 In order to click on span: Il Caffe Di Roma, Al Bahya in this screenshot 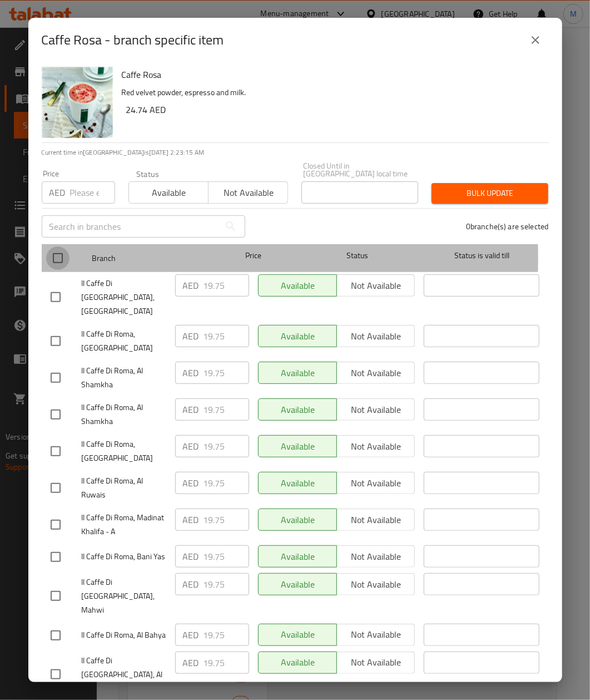, I will do `click(124, 635)`.